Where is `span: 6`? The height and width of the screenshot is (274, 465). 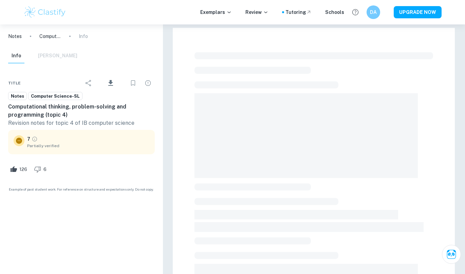 span: 6 is located at coordinates (45, 170).